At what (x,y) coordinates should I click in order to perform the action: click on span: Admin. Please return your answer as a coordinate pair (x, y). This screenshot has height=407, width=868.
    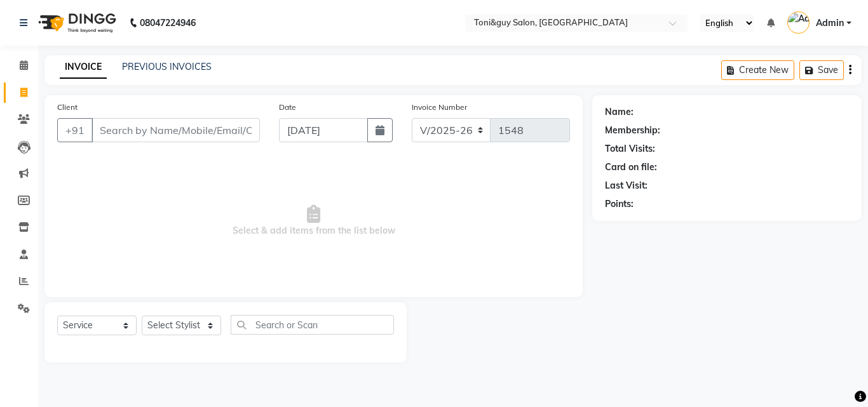
    Looking at the image, I should click on (830, 23).